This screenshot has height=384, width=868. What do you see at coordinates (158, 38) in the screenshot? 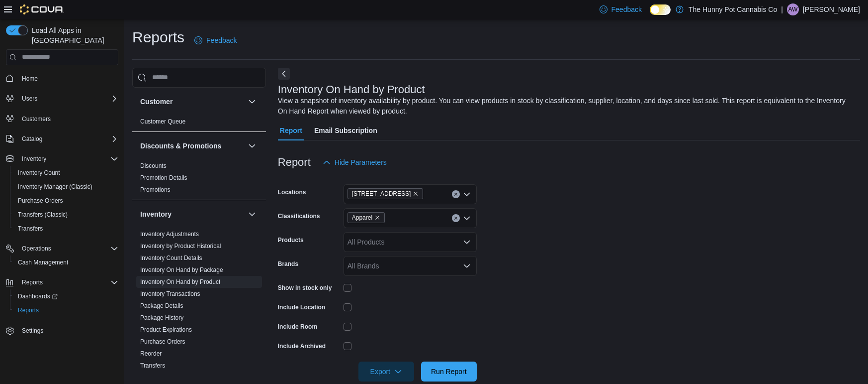
I see `h1: Reports` at bounding box center [158, 38].